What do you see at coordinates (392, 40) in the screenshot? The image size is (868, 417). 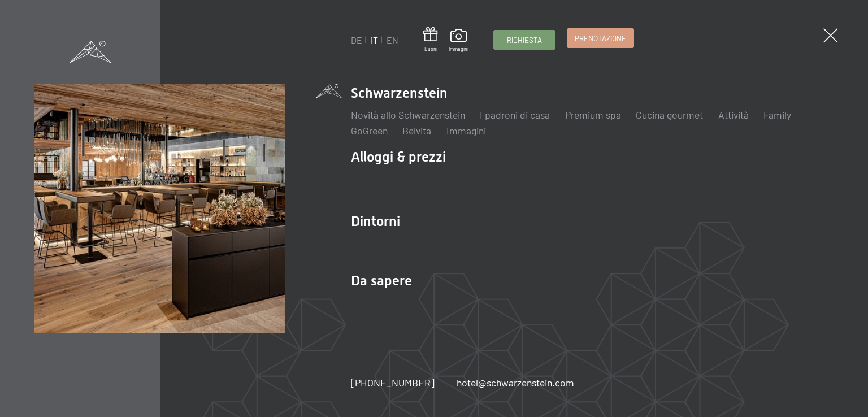 I see `a: EN` at bounding box center [392, 40].